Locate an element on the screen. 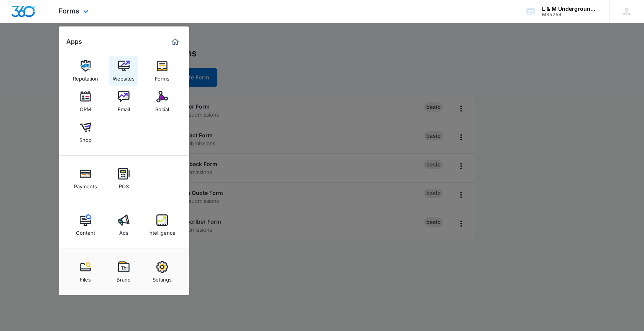  a: Forms is located at coordinates (162, 71).